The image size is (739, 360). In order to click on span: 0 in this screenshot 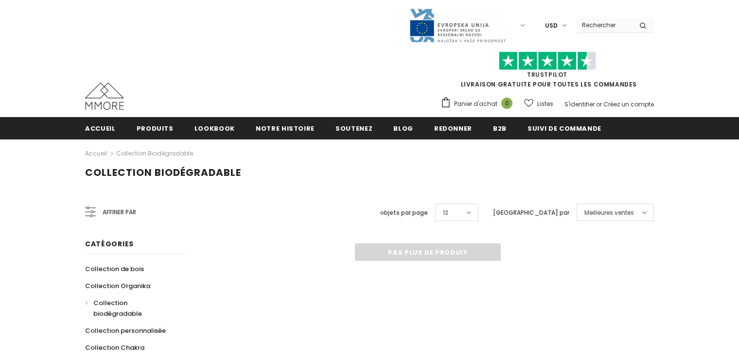, I will do `click(506, 103)`.